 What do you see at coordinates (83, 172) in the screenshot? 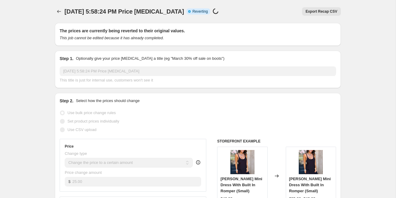
I see `span: Price change amount` at bounding box center [83, 172].